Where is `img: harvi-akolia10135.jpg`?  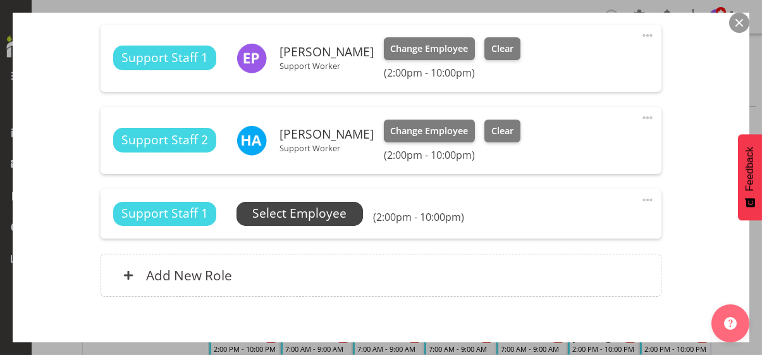
img: harvi-akolia10135.jpg is located at coordinates (252, 140).